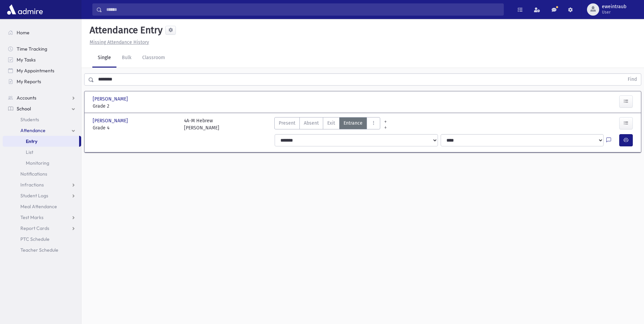  What do you see at coordinates (327, 124) in the screenshot?
I see `div: AttTypes` at bounding box center [327, 124].